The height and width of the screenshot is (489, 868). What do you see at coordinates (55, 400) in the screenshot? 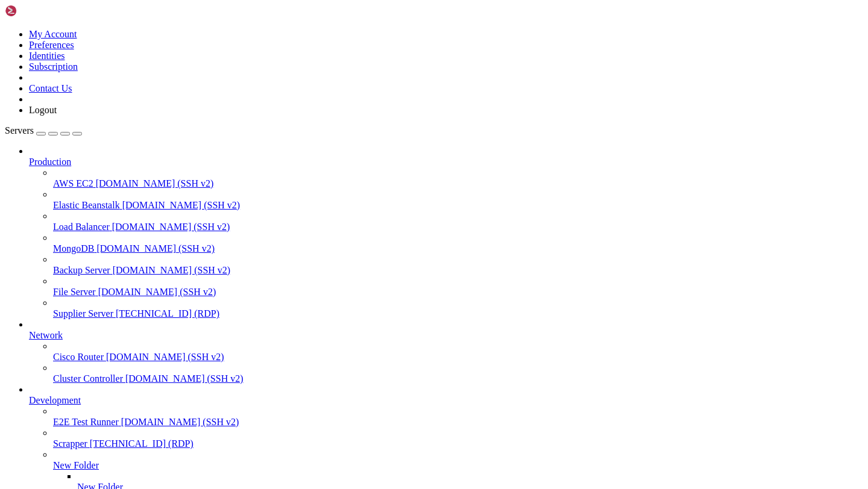
I see `span: Development` at bounding box center [55, 400].